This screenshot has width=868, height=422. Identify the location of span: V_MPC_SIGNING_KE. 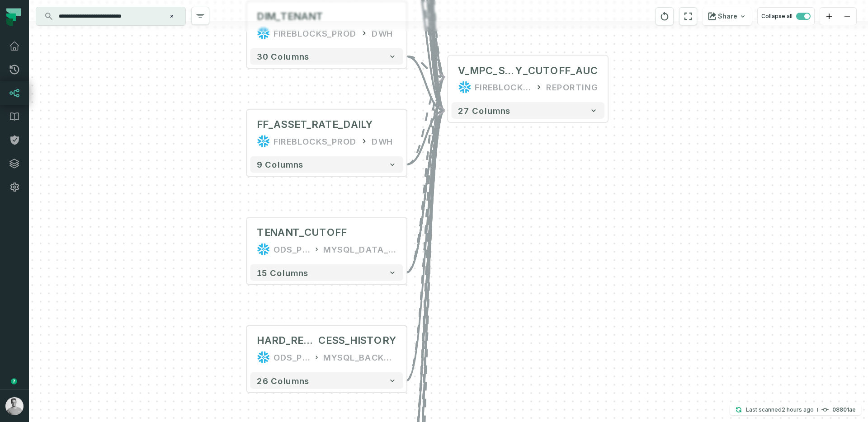
(486, 70).